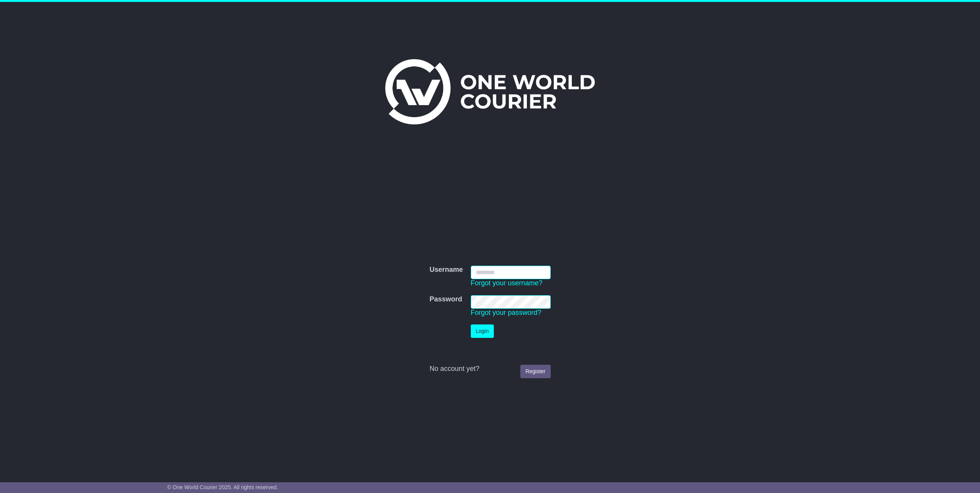  Describe the element at coordinates (489, 369) in the screenshot. I see `div: No account yet?` at that location.